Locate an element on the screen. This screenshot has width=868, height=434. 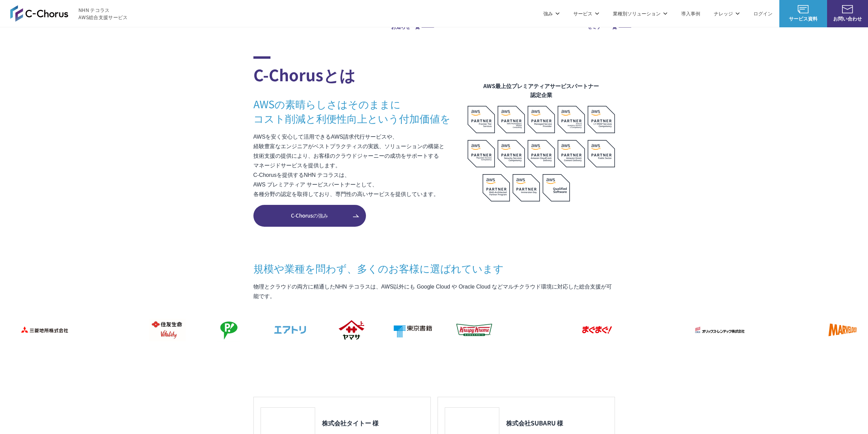
h3: 規模や業種を問わず、 多くのお客様に選ばれています is located at coordinates (434, 268).